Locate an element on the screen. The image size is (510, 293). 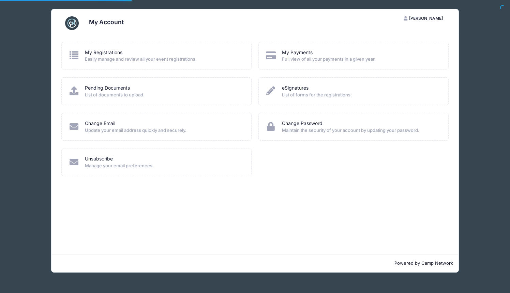
a: eSignatures is located at coordinates (295, 88).